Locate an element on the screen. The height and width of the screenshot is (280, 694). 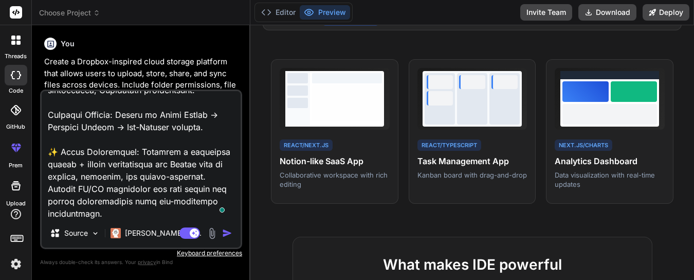
label: prem is located at coordinates (15, 165).